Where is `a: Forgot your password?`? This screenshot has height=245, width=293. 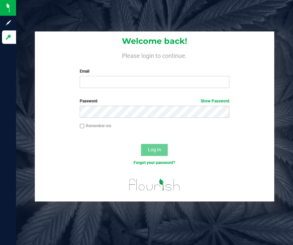 a: Forgot your password? is located at coordinates (154, 163).